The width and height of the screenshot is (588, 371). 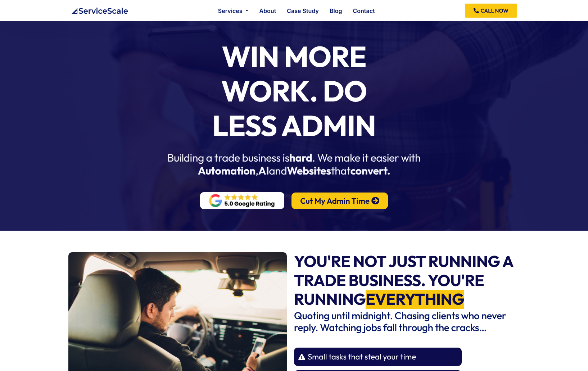 I want to click on a: Blog, so click(x=336, y=11).